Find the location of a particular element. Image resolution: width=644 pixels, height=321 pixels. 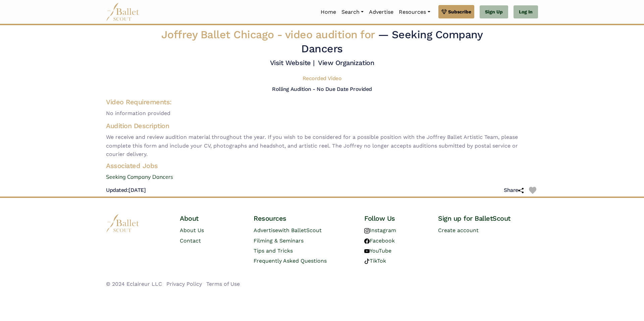

img: youtube logo is located at coordinates (367, 251).